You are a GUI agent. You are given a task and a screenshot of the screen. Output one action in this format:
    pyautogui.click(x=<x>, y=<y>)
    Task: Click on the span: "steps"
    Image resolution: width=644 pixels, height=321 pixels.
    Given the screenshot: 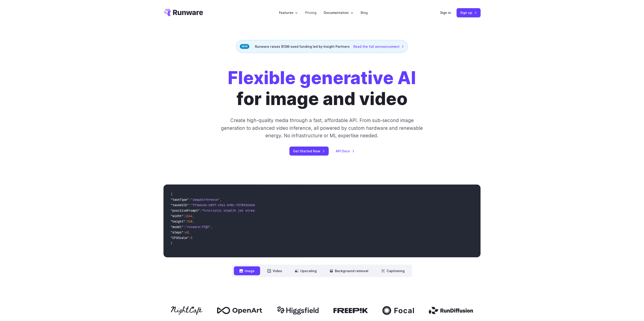 What is the action you would take?
    pyautogui.click(x=177, y=232)
    